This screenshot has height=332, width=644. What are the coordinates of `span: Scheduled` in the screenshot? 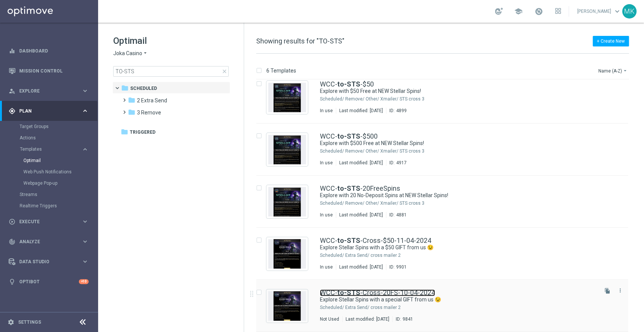 It's located at (143, 88).